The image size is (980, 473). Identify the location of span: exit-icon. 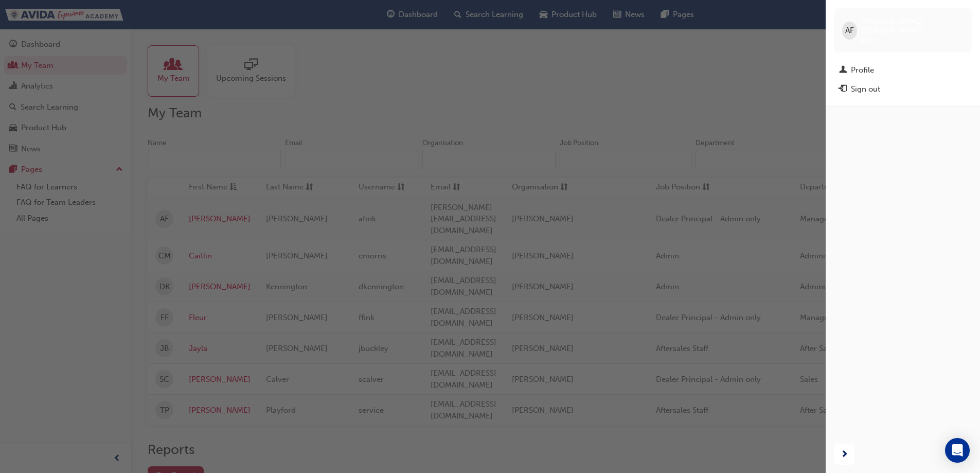
(843, 90).